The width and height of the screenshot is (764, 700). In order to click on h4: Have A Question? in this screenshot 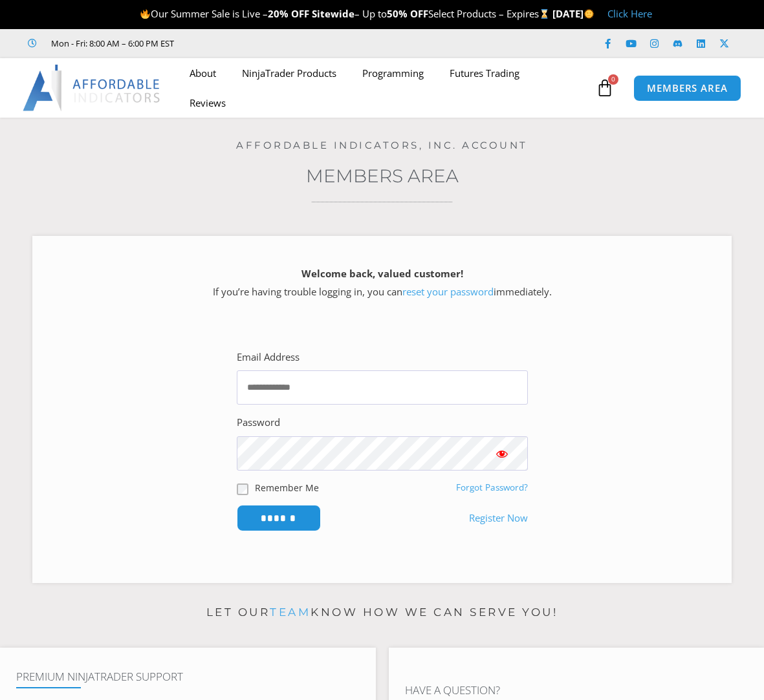, I will do `click(576, 691)`.